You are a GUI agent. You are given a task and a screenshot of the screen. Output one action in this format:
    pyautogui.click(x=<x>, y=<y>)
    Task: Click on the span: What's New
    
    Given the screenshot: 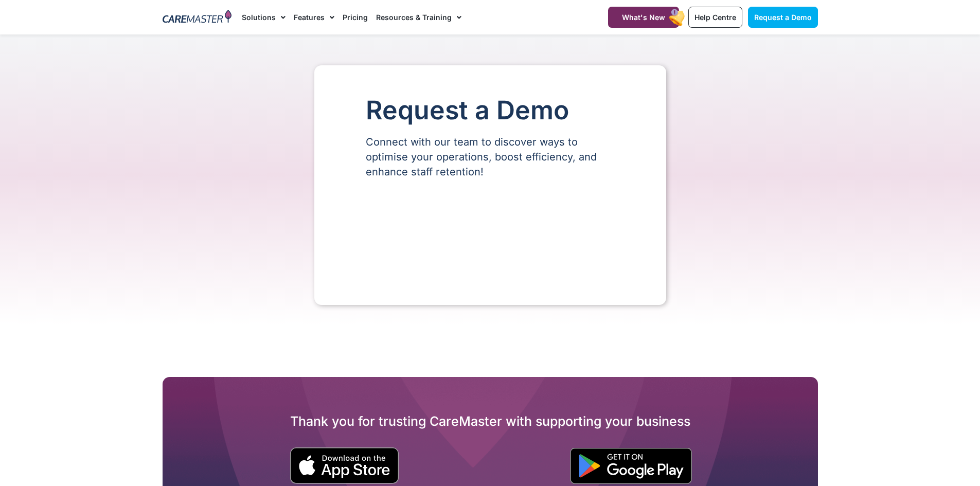 What is the action you would take?
    pyautogui.click(x=644, y=17)
    